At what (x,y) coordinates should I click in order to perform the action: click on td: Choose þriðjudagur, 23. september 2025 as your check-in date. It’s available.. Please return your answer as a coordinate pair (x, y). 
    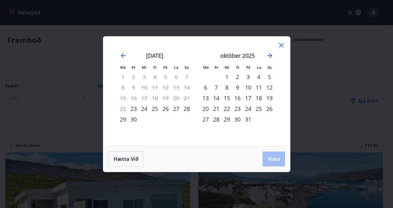
    Looking at the image, I should click on (133, 109).